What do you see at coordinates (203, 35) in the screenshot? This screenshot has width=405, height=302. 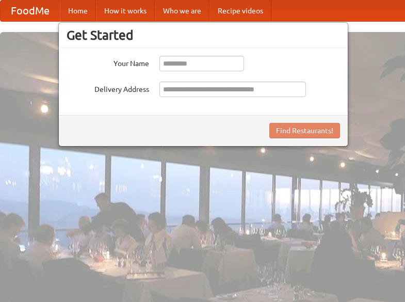 I see `h3: Get Started` at bounding box center [203, 35].